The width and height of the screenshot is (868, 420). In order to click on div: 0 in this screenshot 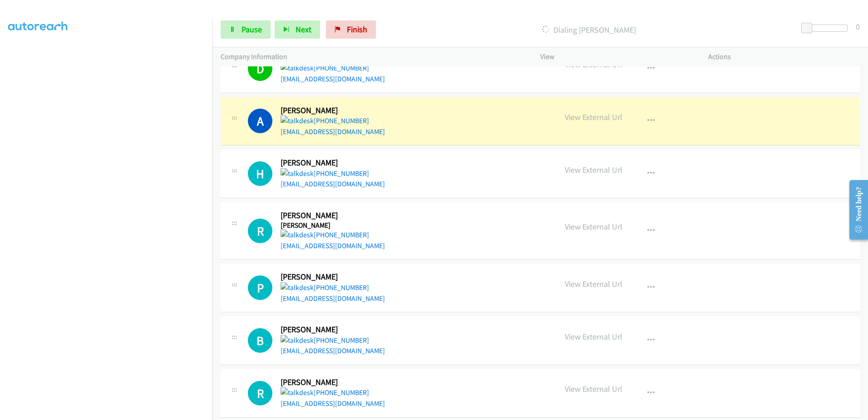, I will do `click(858, 27)`.